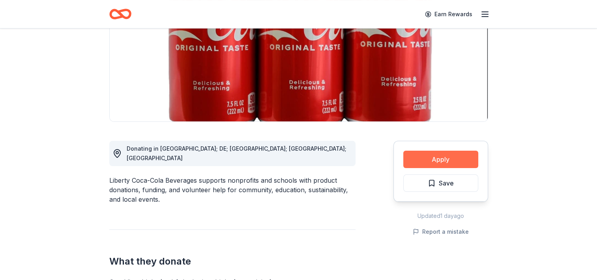 This screenshot has width=597, height=280. I want to click on button: Report a mistake, so click(441, 231).